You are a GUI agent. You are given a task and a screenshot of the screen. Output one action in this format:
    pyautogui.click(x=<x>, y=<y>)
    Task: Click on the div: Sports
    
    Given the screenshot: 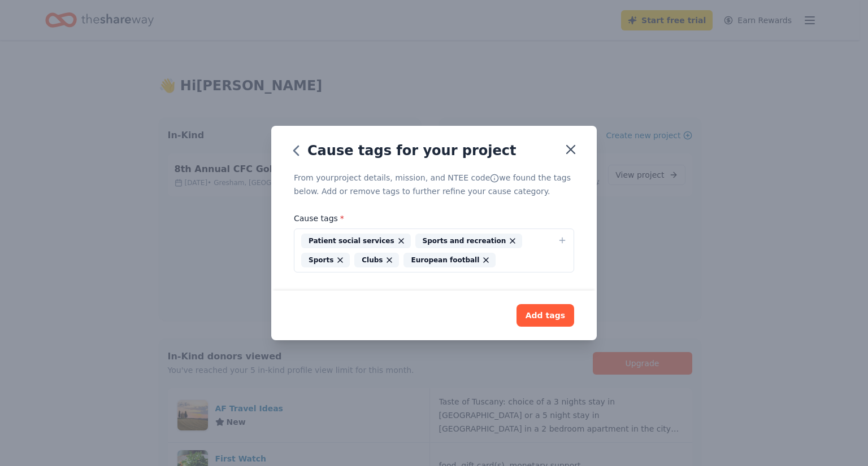 What is the action you would take?
    pyautogui.click(x=326, y=261)
    